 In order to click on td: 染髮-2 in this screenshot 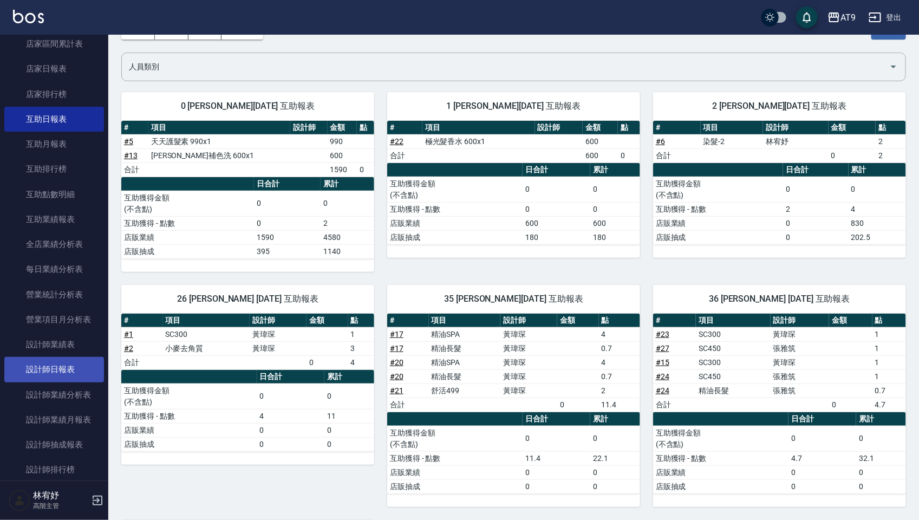, I will do `click(732, 141)`.